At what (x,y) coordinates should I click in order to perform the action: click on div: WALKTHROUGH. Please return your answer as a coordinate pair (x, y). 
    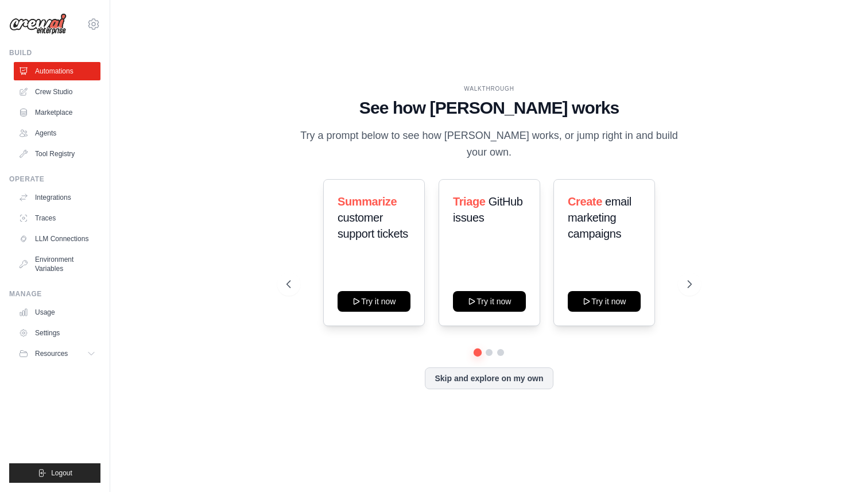
    Looking at the image, I should click on (489, 88).